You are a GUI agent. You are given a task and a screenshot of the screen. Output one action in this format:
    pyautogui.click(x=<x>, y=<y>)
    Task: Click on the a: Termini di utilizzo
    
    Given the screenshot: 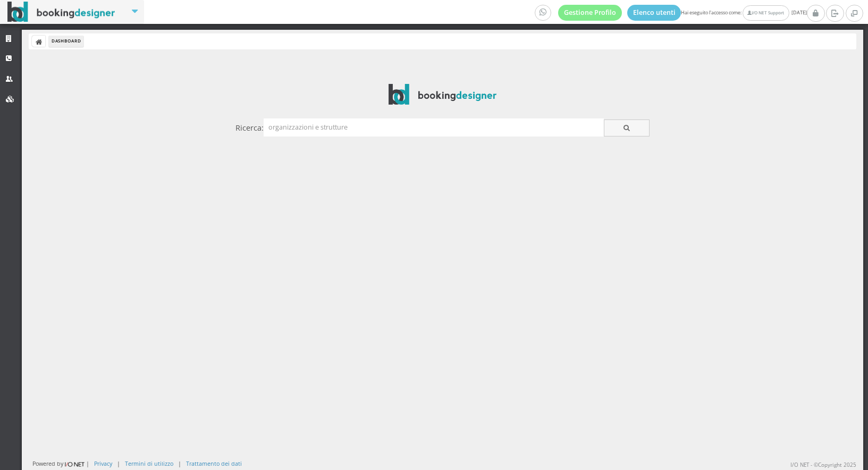 What is the action you would take?
    pyautogui.click(x=149, y=464)
    